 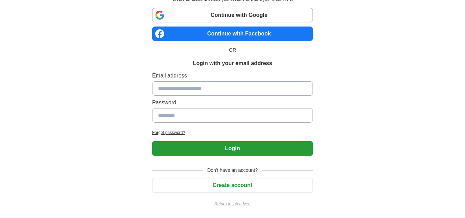 What do you see at coordinates (232, 34) in the screenshot?
I see `a: Continue with Facebook` at bounding box center [232, 34].